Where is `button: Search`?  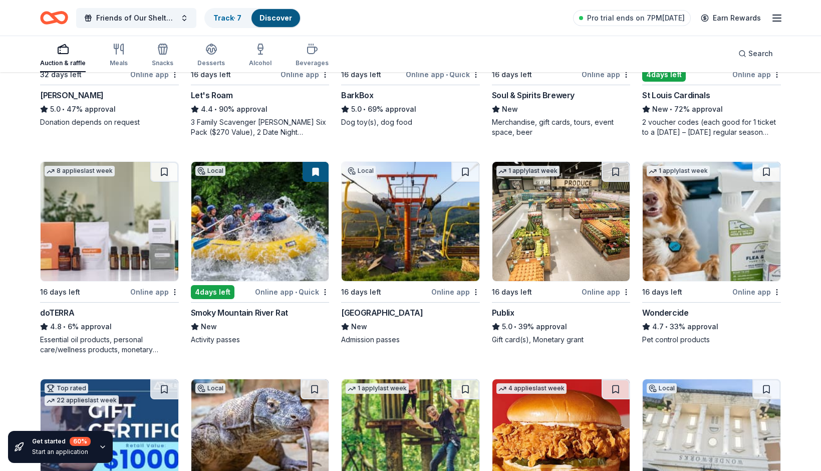 button: Search is located at coordinates (755, 54).